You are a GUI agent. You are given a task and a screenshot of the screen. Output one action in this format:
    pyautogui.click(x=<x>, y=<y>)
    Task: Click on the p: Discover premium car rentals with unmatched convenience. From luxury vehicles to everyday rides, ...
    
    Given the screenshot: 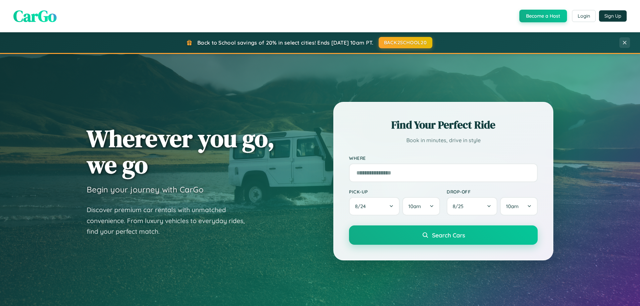 What is the action you would take?
    pyautogui.click(x=170, y=221)
    